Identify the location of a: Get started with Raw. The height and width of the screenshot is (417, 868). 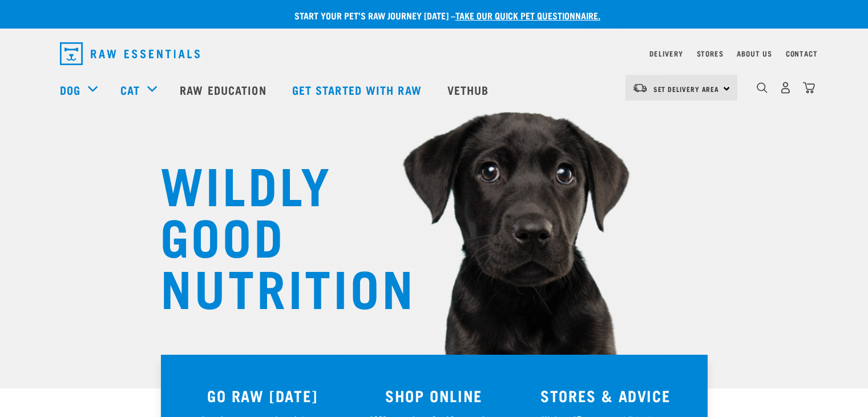
(359, 89).